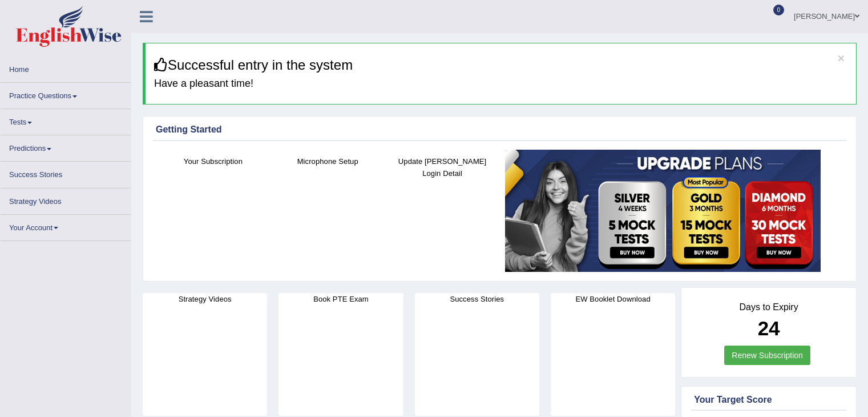 This screenshot has height=417, width=868. Describe the element at coordinates (341, 299) in the screenshot. I see `h4: Book PTE Exam` at that location.